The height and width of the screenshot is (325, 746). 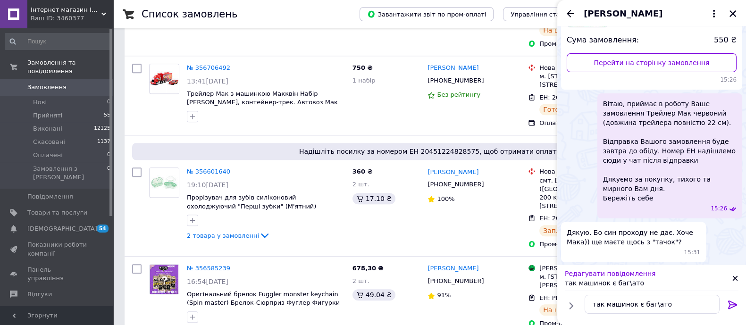 I want to click on span: Нові, so click(x=40, y=102).